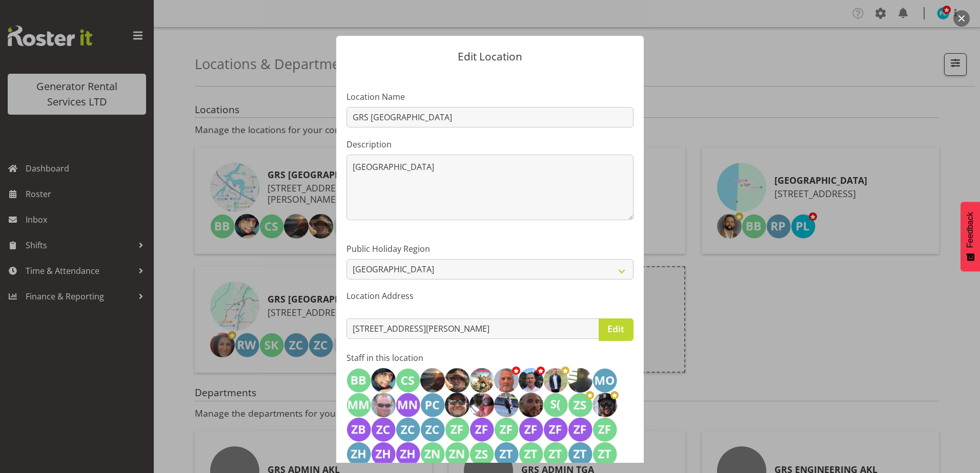 The image size is (980, 473). Describe the element at coordinates (616, 330) in the screenshot. I see `button: Edit` at that location.